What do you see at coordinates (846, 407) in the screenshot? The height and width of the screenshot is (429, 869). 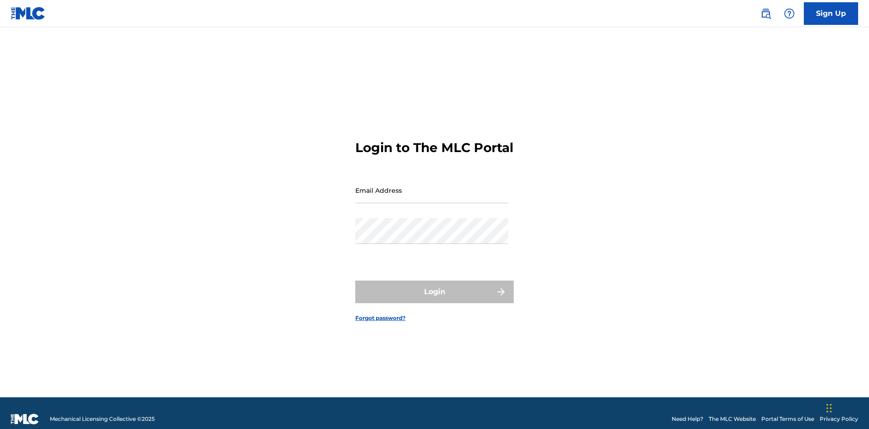 I see `div: Chat Widget` at bounding box center [846, 407].